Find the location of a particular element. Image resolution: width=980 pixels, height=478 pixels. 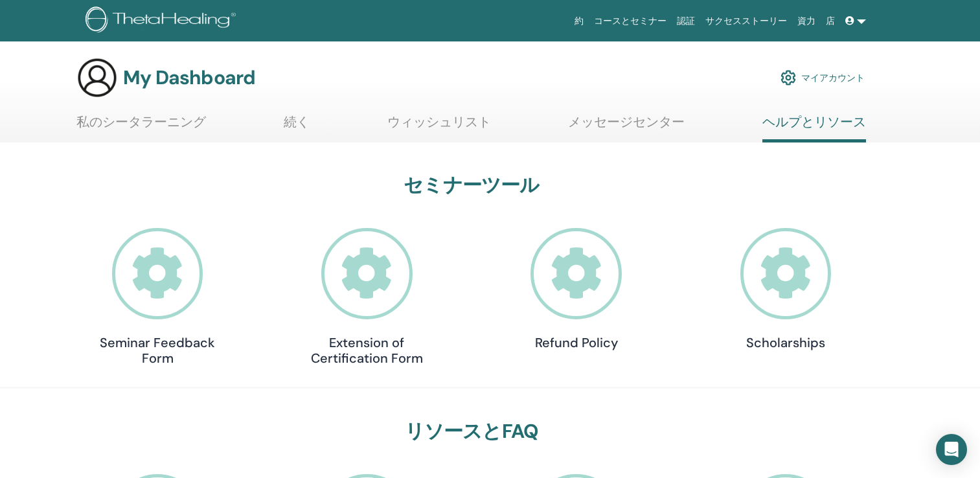

h3: リソースとFAQ is located at coordinates (472, 431).